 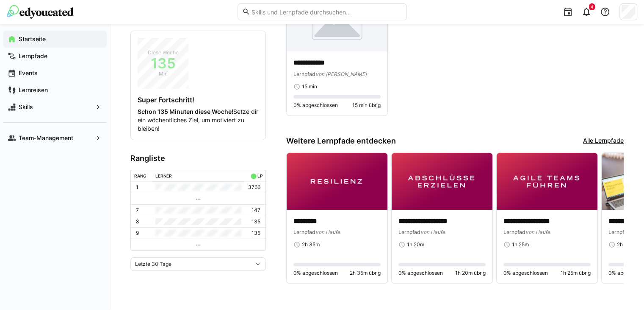 What do you see at coordinates (416, 244) in the screenshot?
I see `span: 1h 20m` at bounding box center [416, 244].